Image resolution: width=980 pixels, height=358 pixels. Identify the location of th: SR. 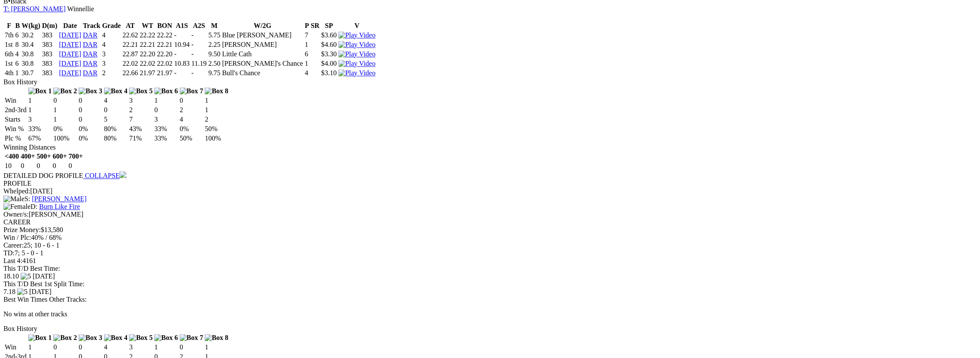
(315, 26).